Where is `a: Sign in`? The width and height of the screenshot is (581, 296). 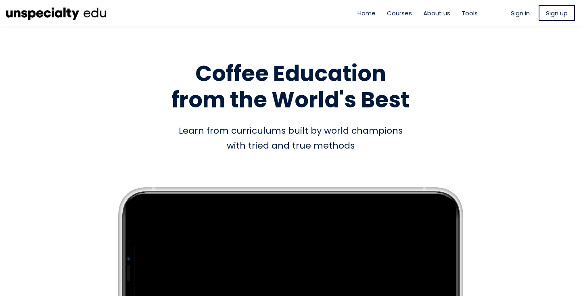
a: Sign in is located at coordinates (520, 13).